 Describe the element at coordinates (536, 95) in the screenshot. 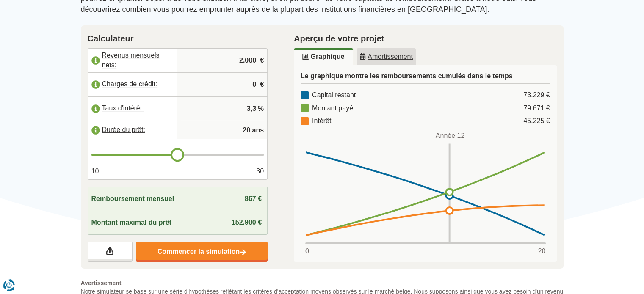

I see `div: 73.229 €` at that location.